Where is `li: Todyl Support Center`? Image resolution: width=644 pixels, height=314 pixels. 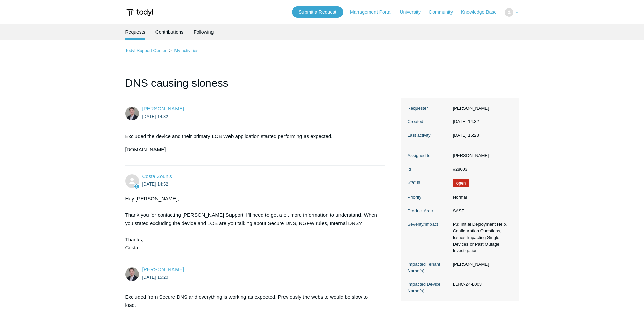
li: Todyl Support Center is located at coordinates (147, 50).